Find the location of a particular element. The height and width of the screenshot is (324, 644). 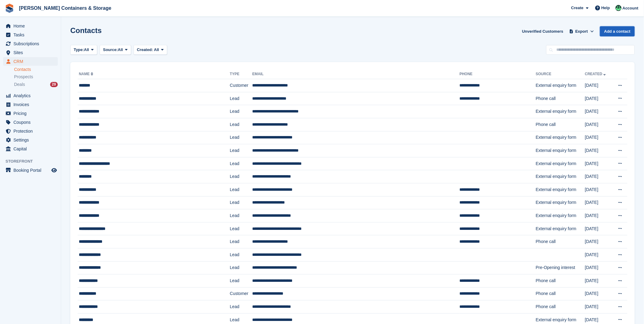

span: Protection is located at coordinates (32, 131).